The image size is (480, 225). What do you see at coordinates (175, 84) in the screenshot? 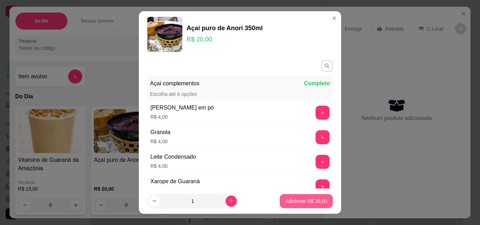
I see `p: Açaí complementos` at bounding box center [175, 84].